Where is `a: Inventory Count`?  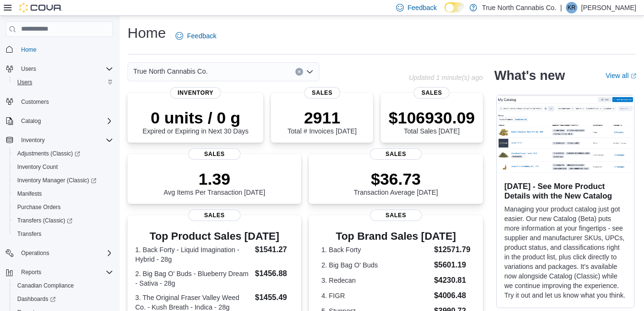
a: Inventory Count is located at coordinates (37, 167).